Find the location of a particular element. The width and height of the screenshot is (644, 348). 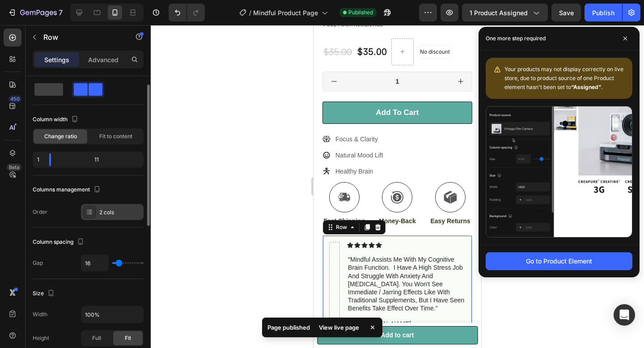

p: One more step required is located at coordinates (515, 39).